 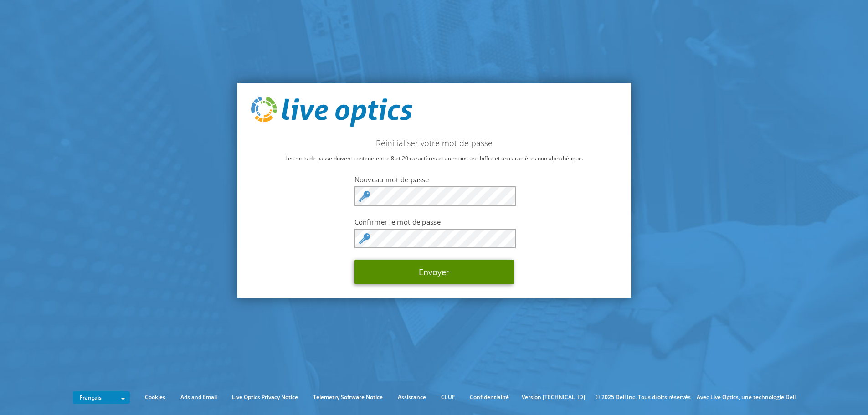 What do you see at coordinates (434, 143) in the screenshot?
I see `h2: Réinitialiser votre mot de passe` at bounding box center [434, 143].